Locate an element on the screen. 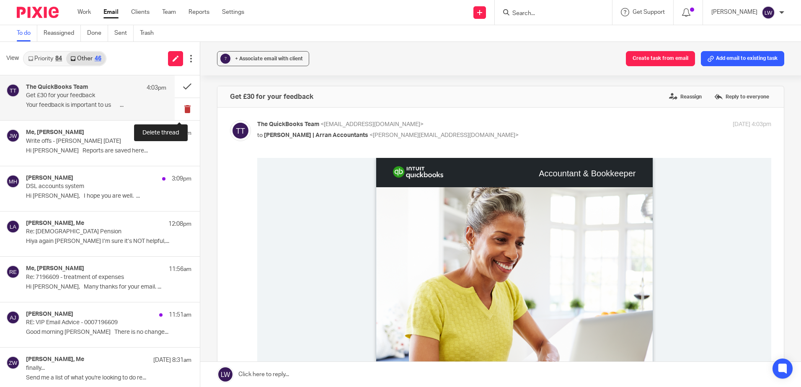 The image size is (801, 387). span: The QuickBooks Team is located at coordinates (288, 124).